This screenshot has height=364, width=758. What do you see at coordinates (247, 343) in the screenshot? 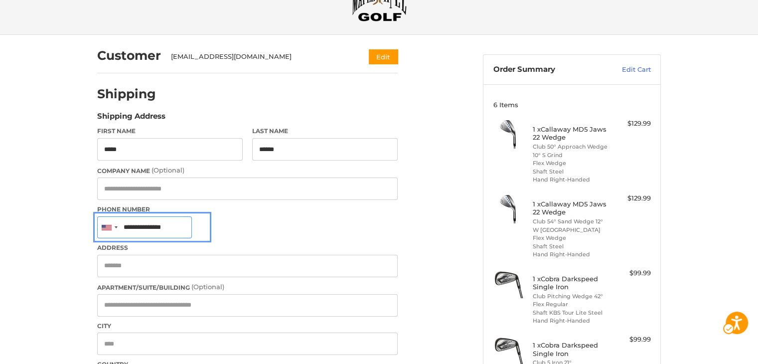
I see `input: City` at bounding box center [247, 343].